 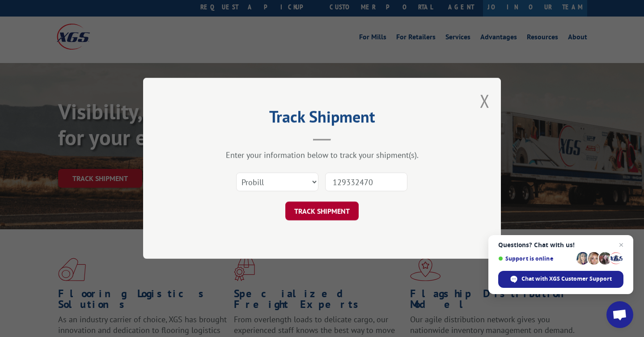 I want to click on div: Open chat, so click(x=620, y=315).